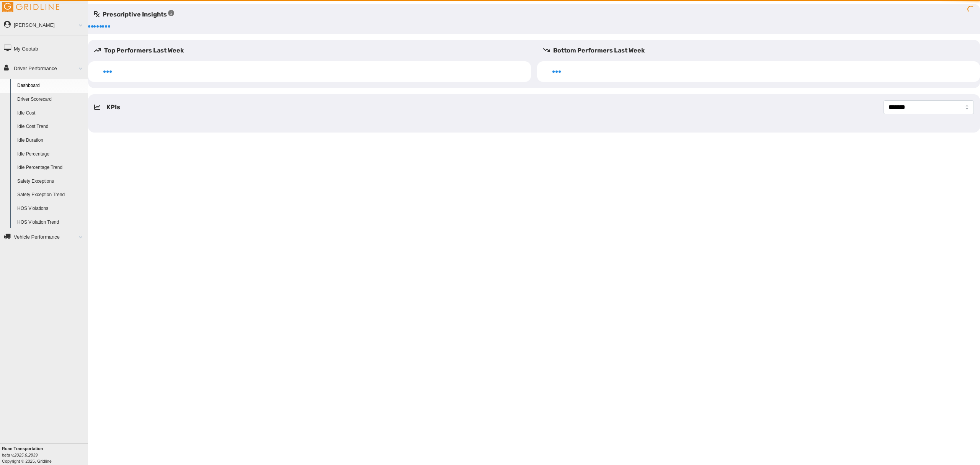 Image resolution: width=980 pixels, height=465 pixels. I want to click on a: Idle Duration, so click(50, 141).